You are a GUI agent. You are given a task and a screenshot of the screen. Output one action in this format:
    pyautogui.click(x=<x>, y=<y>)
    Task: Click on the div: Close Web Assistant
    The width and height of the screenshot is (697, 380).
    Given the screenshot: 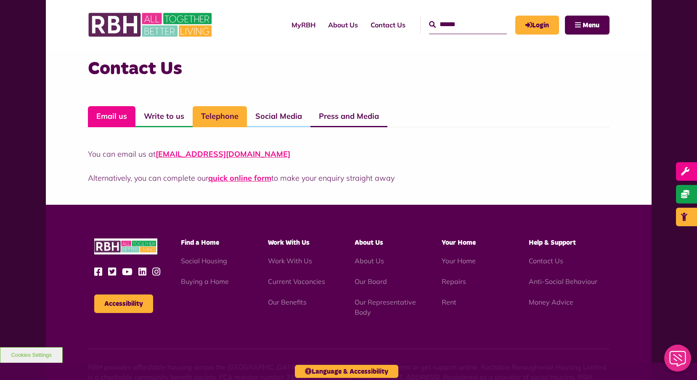 What is the action you would take?
    pyautogui.click(x=19, y=16)
    